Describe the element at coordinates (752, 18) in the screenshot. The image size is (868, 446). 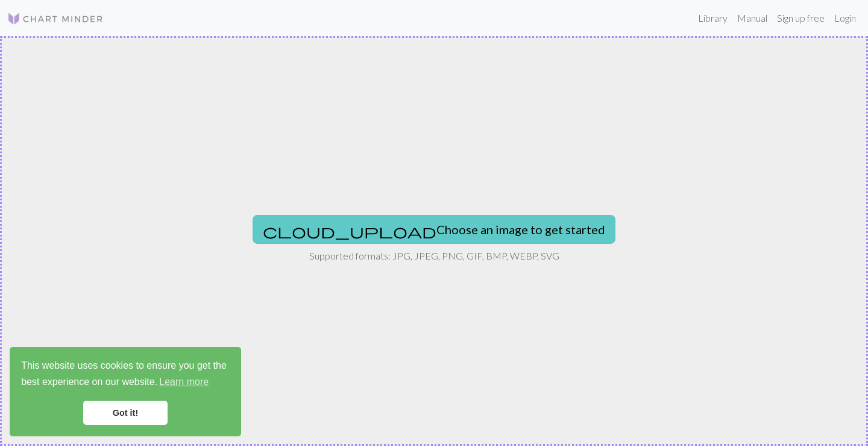
I see `a: Manual` at that location.